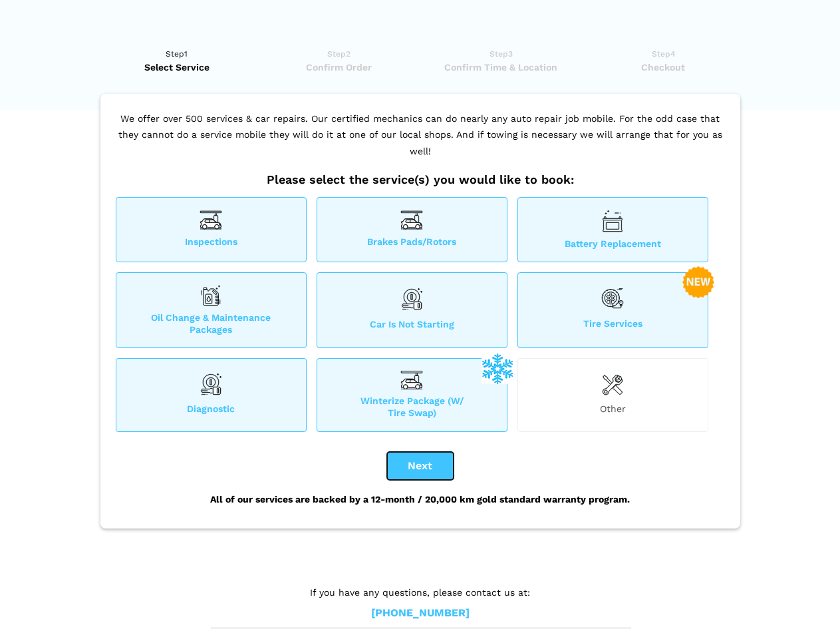  I want to click on p: We offer over 500 services & car repairs. Our certified mechanics can do nearly any auto repair j..., so click(421, 142).